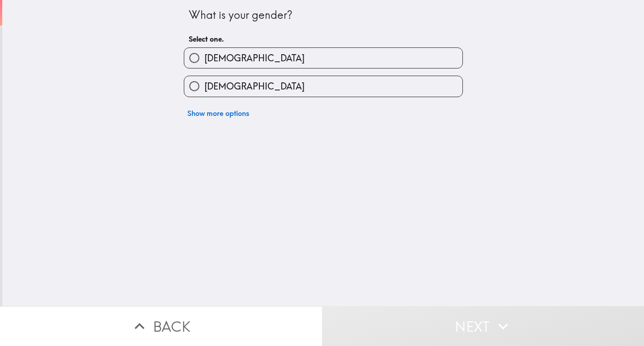 The height and width of the screenshot is (346, 644). I want to click on h6: Select one., so click(324, 39).